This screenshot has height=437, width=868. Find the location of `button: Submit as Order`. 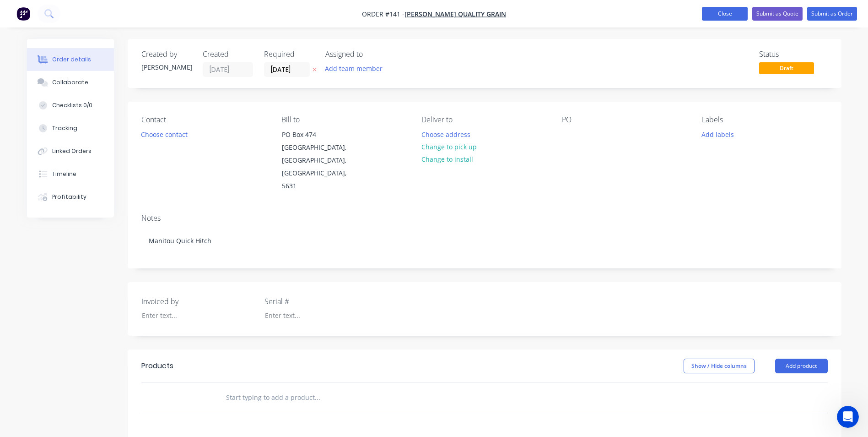

button: Submit as Order is located at coordinates (832, 14).